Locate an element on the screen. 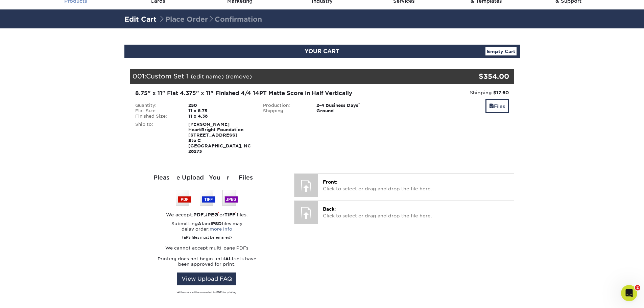 This screenshot has width=644, height=308. div: 2-4 Business Days is located at coordinates (348, 105).